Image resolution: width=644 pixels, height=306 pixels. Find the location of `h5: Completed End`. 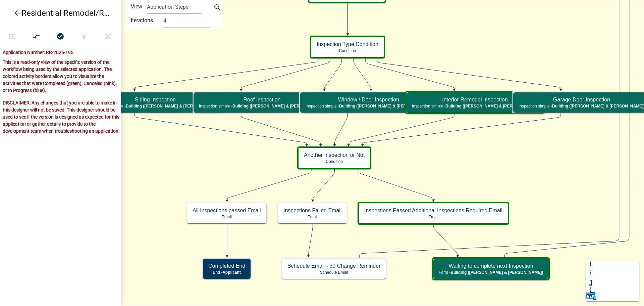

h5: Completed End is located at coordinates (226, 266).